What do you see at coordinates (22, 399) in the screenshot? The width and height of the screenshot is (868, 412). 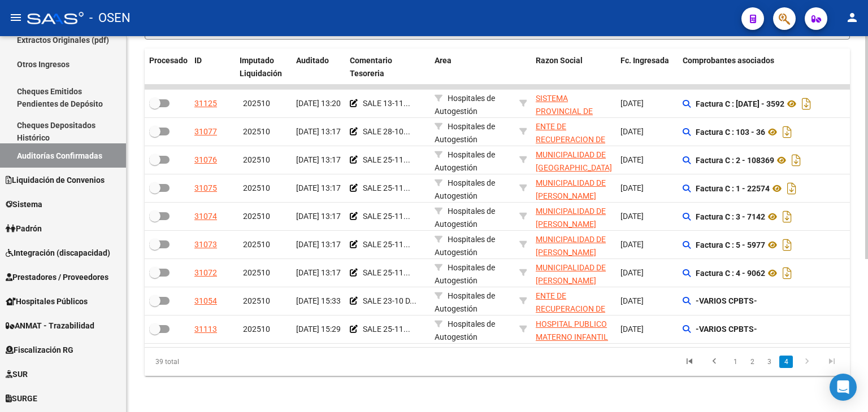 I see `span: SURGE` at bounding box center [22, 399].